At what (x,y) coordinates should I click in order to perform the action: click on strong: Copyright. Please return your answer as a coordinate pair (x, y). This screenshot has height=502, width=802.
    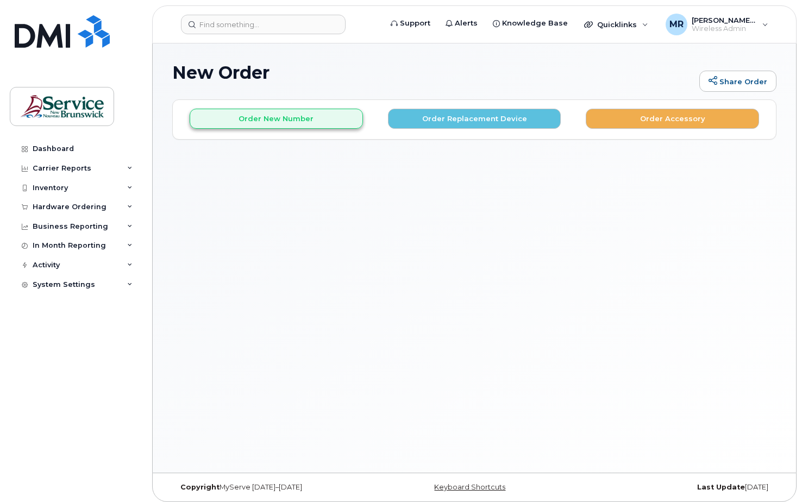
    Looking at the image, I should click on (200, 487).